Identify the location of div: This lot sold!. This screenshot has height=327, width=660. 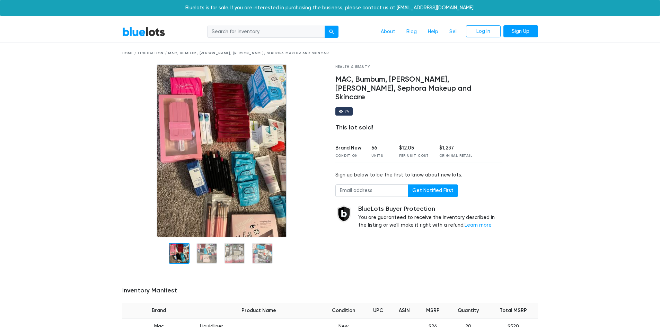
(419, 128).